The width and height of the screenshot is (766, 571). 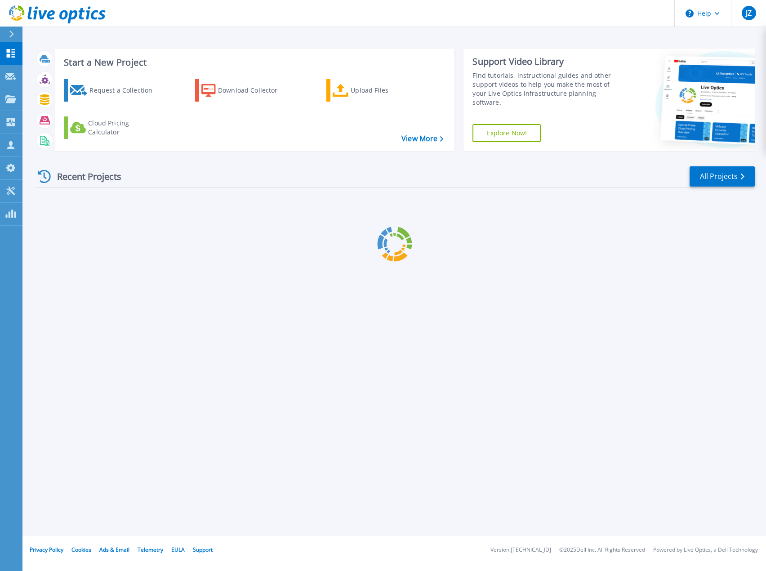 What do you see at coordinates (114, 549) in the screenshot?
I see `a: Ads & Email` at bounding box center [114, 549].